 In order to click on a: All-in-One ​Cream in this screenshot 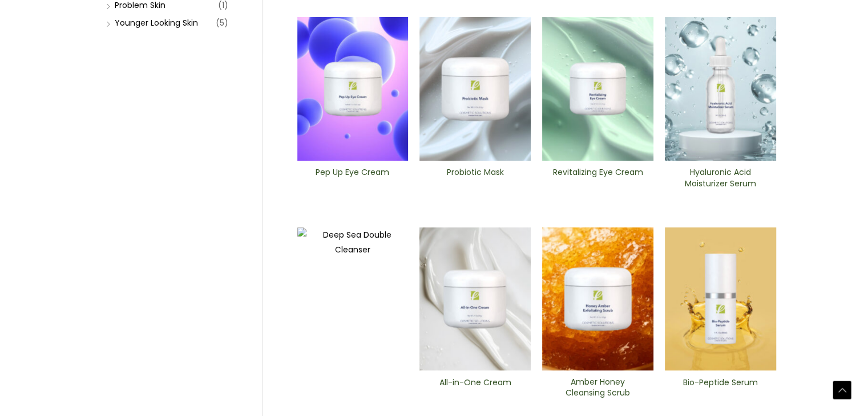, I will do `click(475, 390)`.